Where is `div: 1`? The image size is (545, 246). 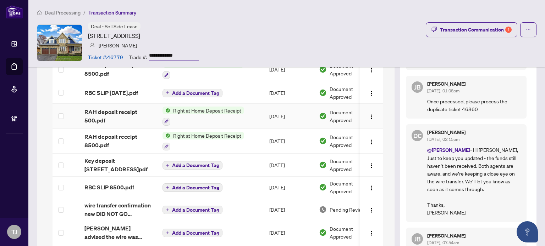
div: 1 is located at coordinates (508, 30).